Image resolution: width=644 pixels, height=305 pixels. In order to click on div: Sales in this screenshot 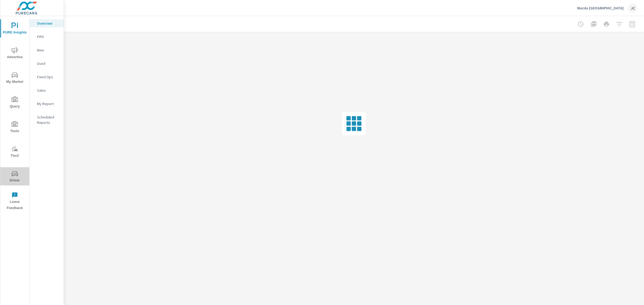, I will do `click(46, 91)`.